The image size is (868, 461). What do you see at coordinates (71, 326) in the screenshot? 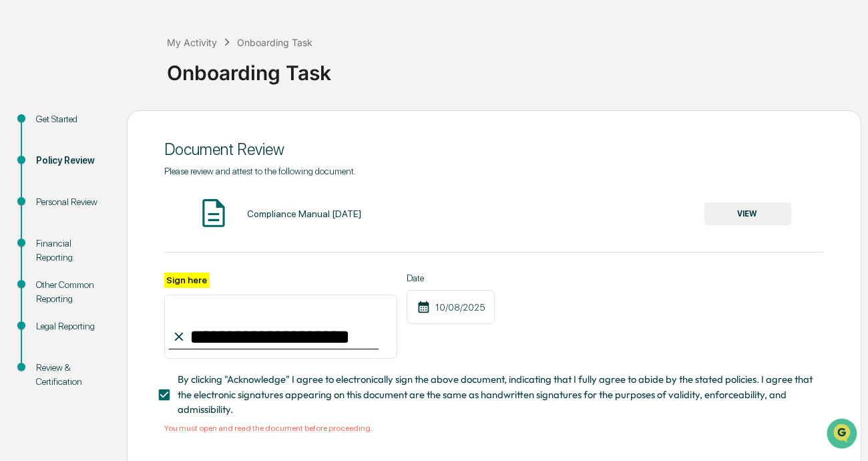
I see `div: Legal Reporting` at bounding box center [71, 326].